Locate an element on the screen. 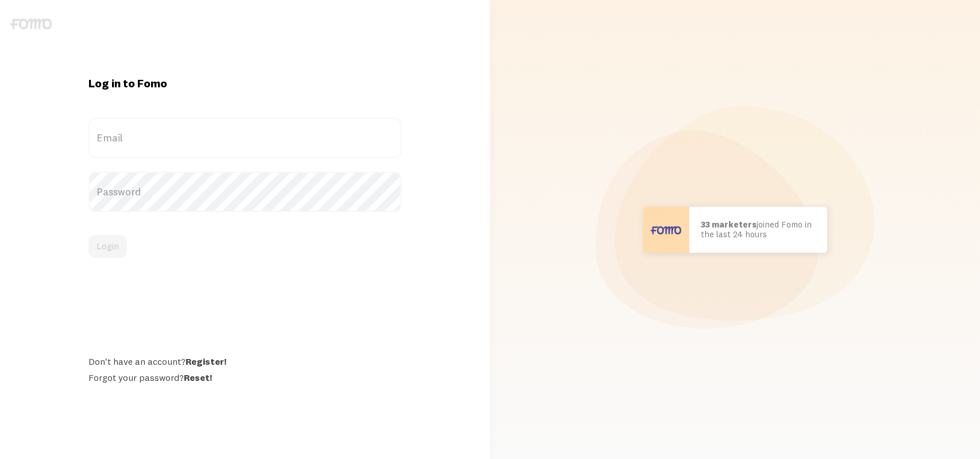 This screenshot has width=980, height=459. label: Email is located at coordinates (245, 138).